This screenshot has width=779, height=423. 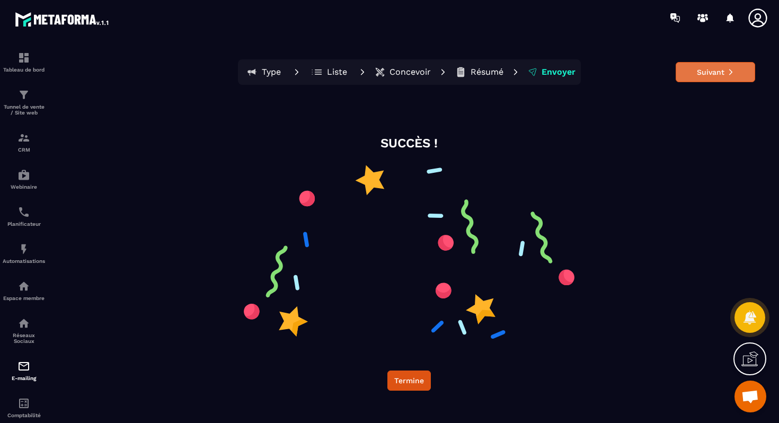 I want to click on button: Suivant, so click(x=716, y=72).